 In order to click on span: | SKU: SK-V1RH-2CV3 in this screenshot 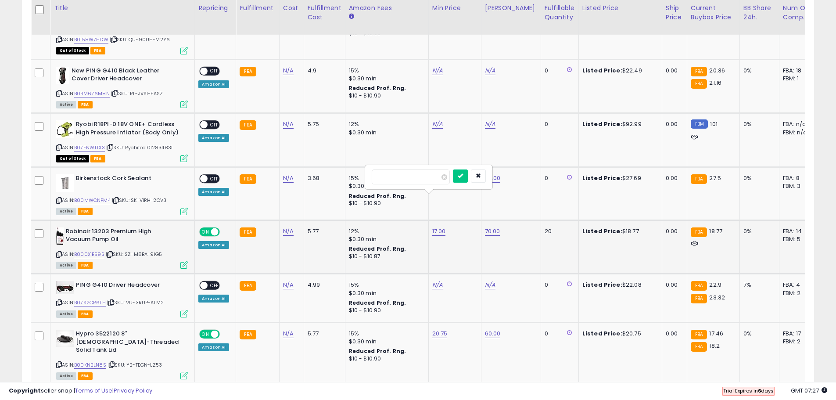, I will do `click(139, 200)`.